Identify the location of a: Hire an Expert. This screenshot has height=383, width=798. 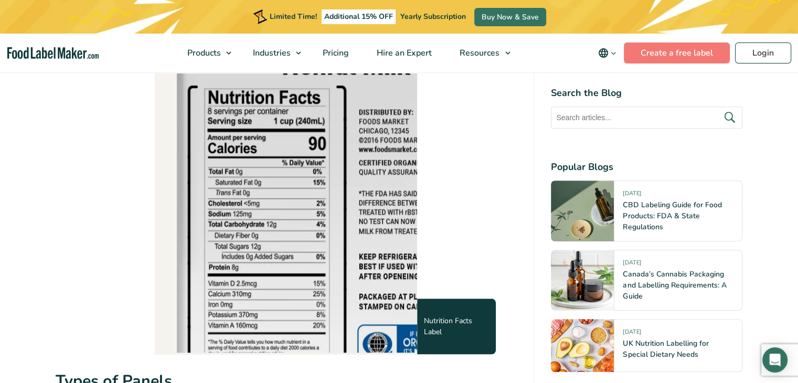
(403, 53).